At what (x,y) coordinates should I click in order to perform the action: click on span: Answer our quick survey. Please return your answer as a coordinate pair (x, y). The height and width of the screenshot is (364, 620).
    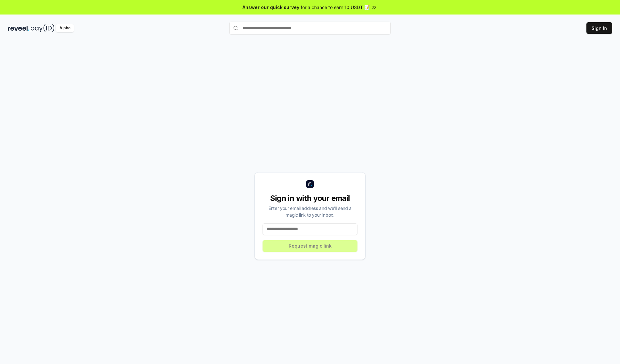
    Looking at the image, I should click on (271, 7).